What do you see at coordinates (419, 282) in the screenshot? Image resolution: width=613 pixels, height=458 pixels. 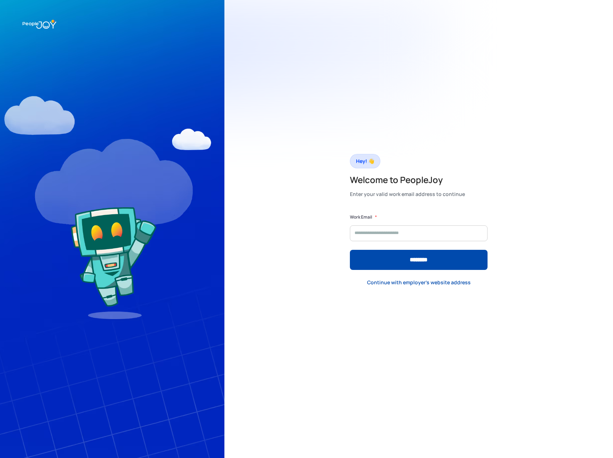 I see `a: Continue with employer's website address` at bounding box center [419, 282].